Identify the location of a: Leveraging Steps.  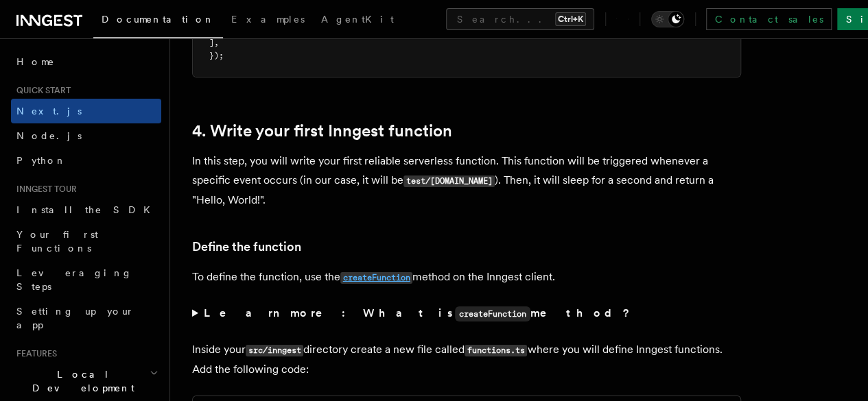
(86, 280).